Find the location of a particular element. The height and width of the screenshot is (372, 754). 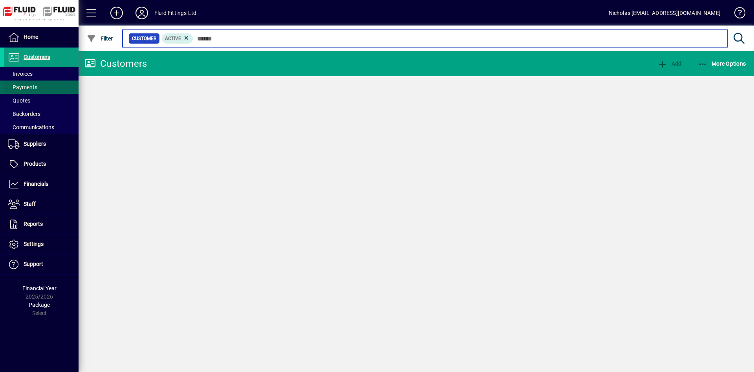

a: Invoices is located at coordinates (41, 74).